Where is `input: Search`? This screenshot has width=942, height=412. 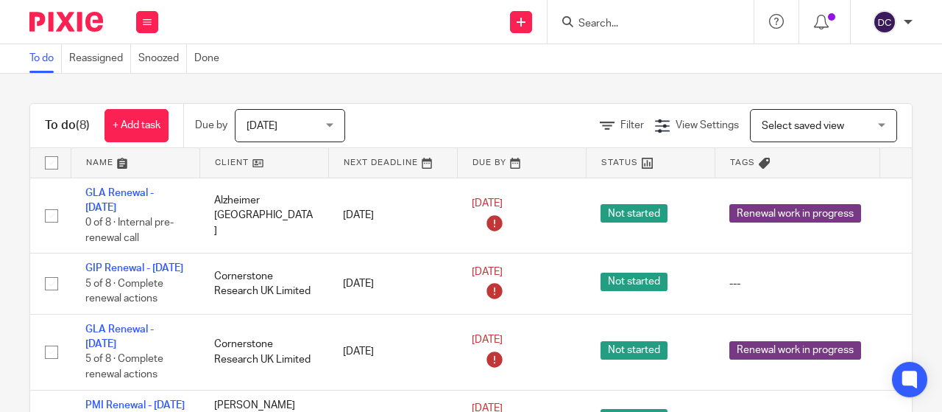
input: Search is located at coordinates (643, 24).